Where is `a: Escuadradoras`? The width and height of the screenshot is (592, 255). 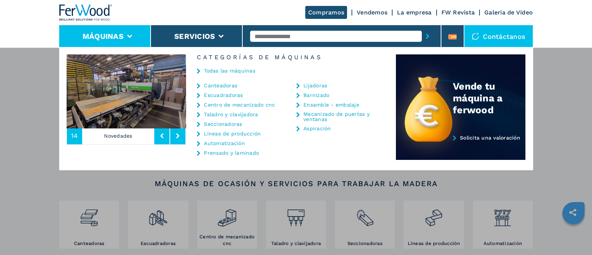
a: Escuadradoras is located at coordinates (223, 95).